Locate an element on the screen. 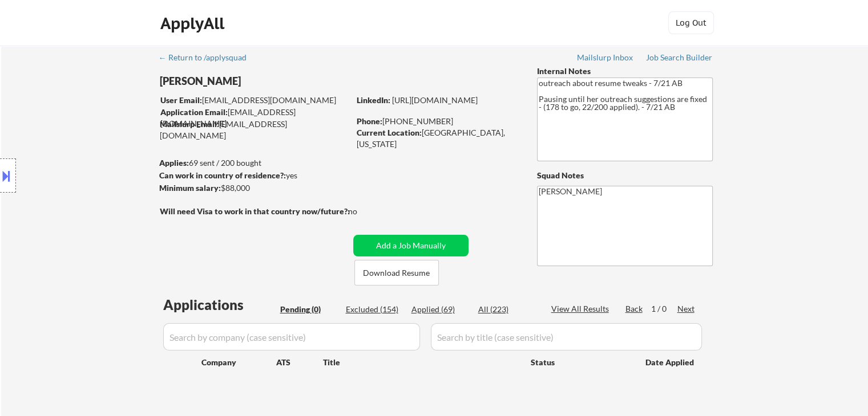  div: Title is located at coordinates (421, 363).